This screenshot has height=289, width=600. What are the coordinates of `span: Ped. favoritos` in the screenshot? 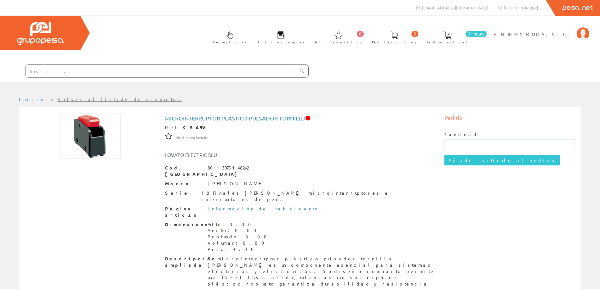 It's located at (394, 42).